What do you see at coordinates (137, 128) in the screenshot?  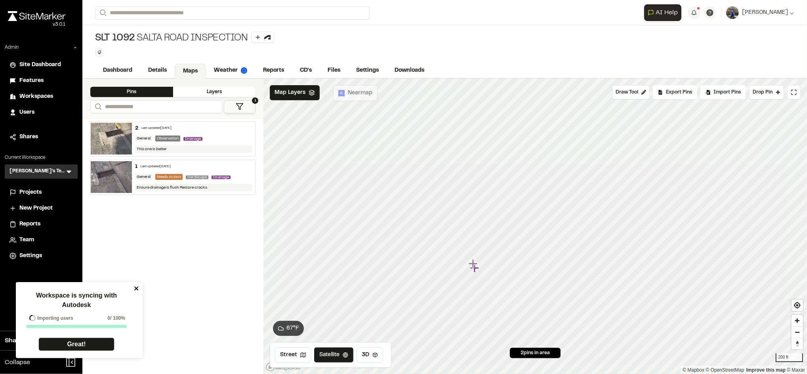 I see `div: 2` at bounding box center [137, 128].